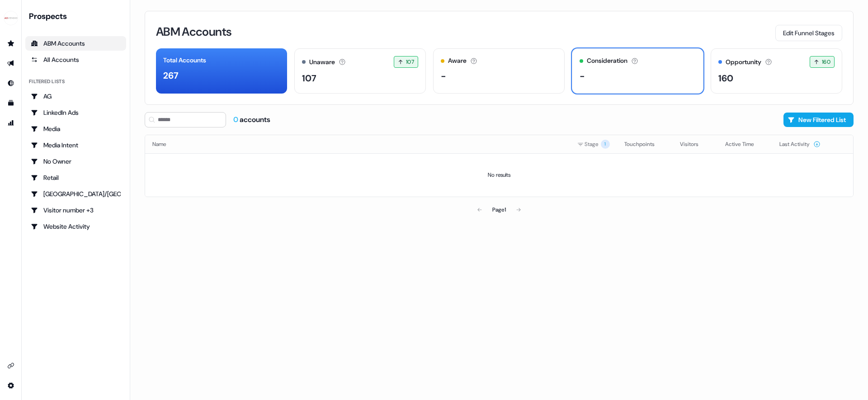 This screenshot has width=868, height=400. What do you see at coordinates (322, 62) in the screenshot?
I see `div: Unaware` at bounding box center [322, 62].